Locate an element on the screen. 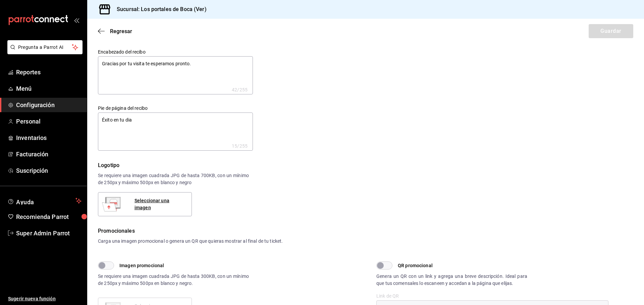 This screenshot has height=305, width=644. div: Carga una imagen promocional o genera un QR que quieras mostrar al final de tu ticket. is located at coordinates (366, 241).